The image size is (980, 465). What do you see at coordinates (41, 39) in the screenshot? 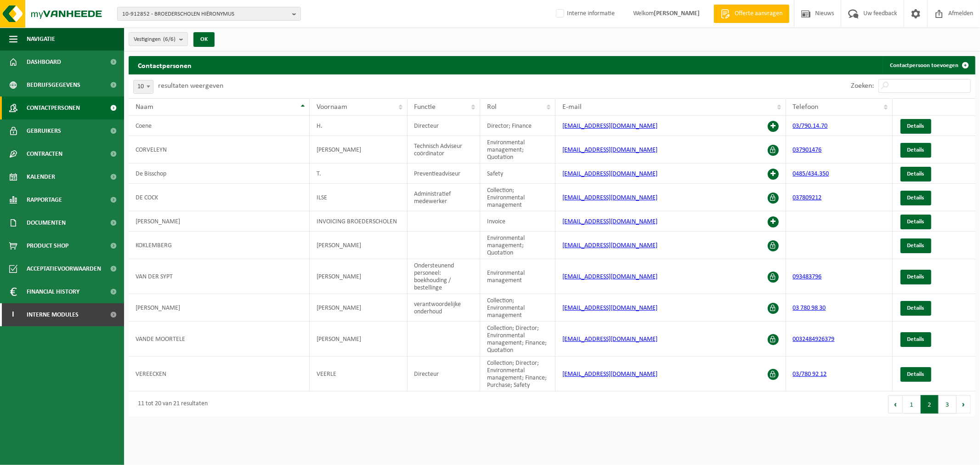
I see `span: Navigatie` at bounding box center [41, 39].